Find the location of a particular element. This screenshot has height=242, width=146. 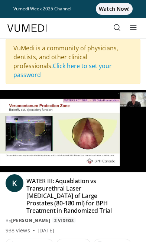

a: 2 Videos is located at coordinates (64, 220).